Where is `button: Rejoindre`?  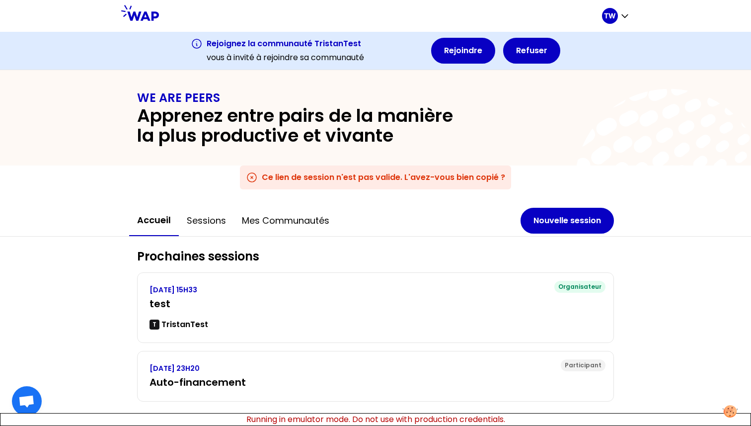 button: Rejoindre is located at coordinates (463, 51).